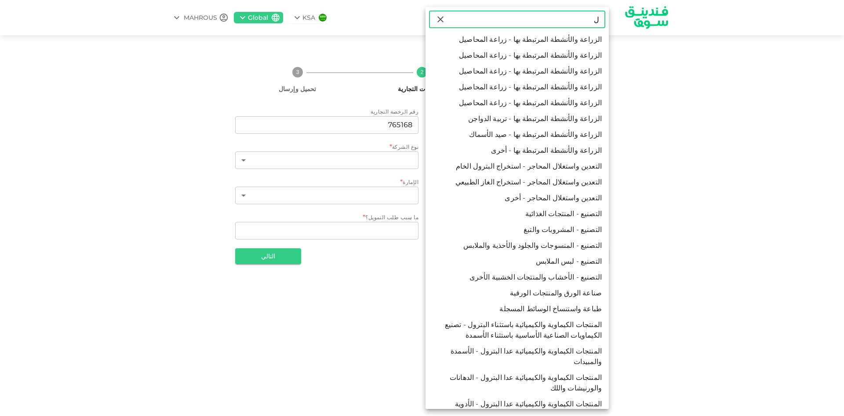 The width and height of the screenshot is (844, 416). What do you see at coordinates (517, 166) in the screenshot?
I see `li: التعدين واستغلال المحاجر - استخراج البترول الخام` at bounding box center [517, 166].